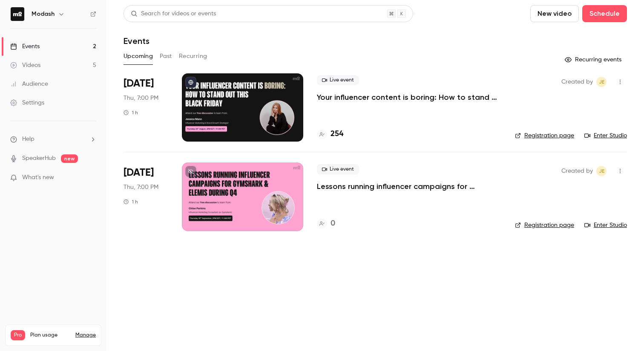 This screenshot has width=644, height=351. Describe the element at coordinates (38, 177) in the screenshot. I see `span: What's new` at that location.